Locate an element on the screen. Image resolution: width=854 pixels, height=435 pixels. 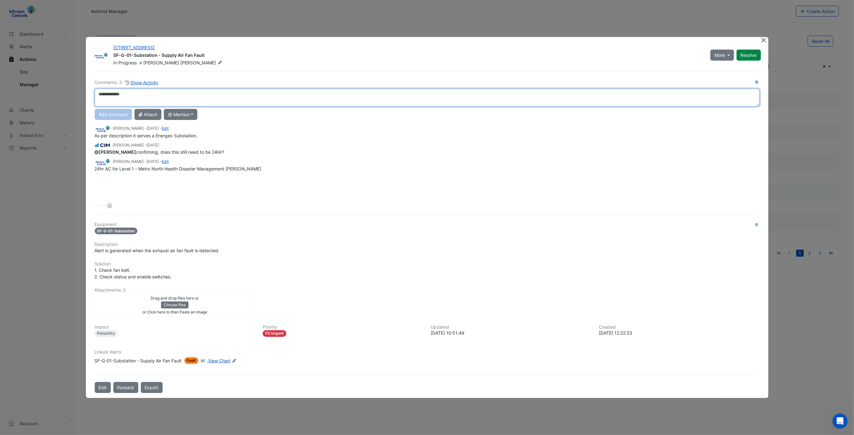
h6: Updated is located at coordinates (511, 327).